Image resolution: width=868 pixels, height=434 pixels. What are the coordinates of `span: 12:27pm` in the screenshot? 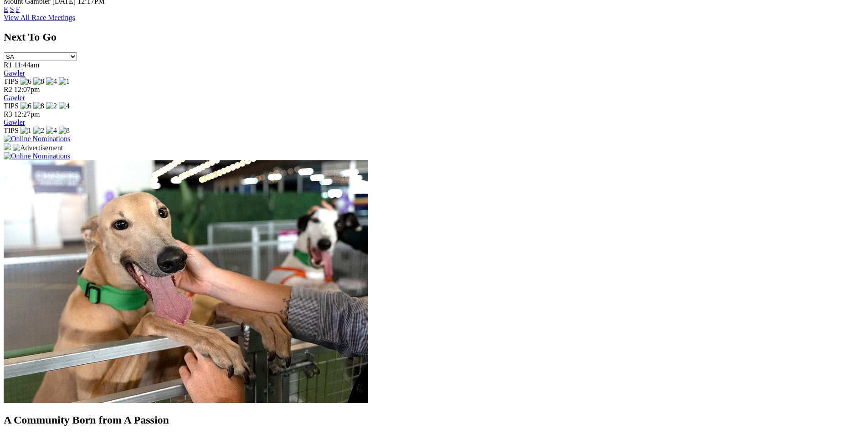 It's located at (27, 114).